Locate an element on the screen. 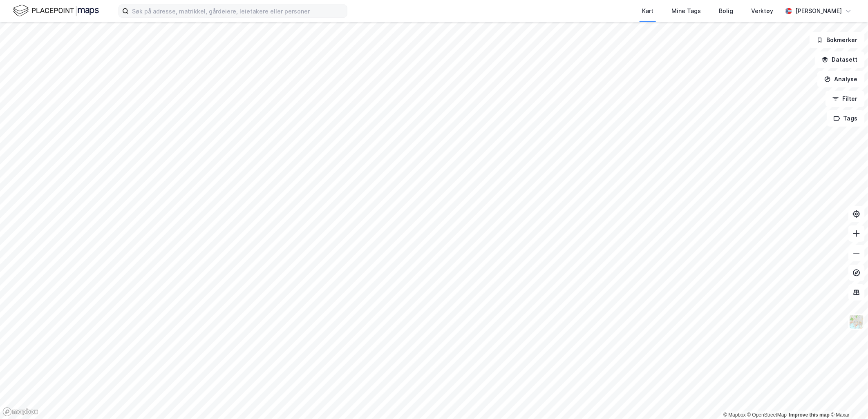  img: logo.f888ab2527a4732fd821a326f86c7f29.svg is located at coordinates (56, 11).